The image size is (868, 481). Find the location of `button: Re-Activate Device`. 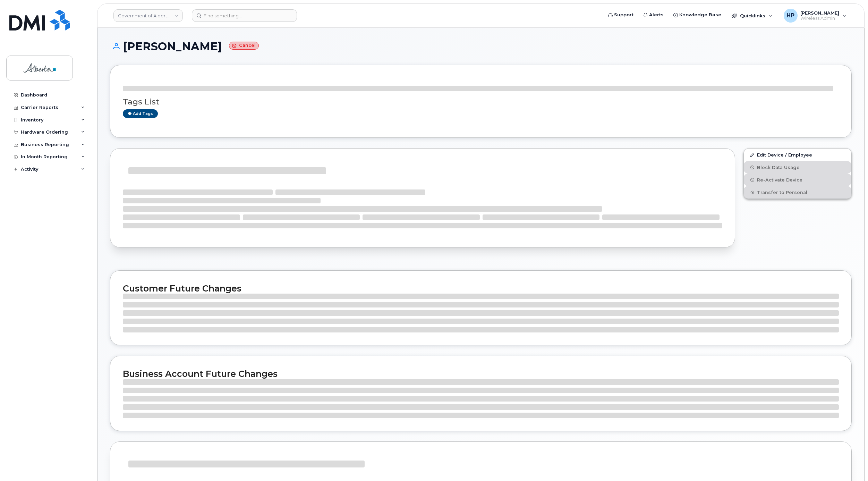

button: Re-Activate Device is located at coordinates (798, 180).